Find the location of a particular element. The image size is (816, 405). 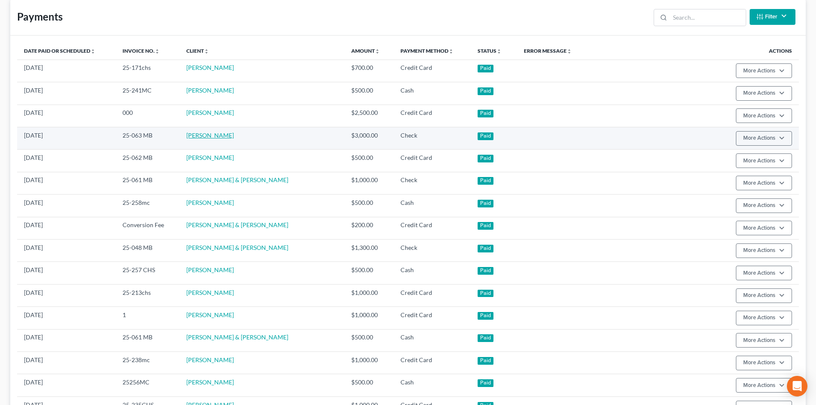

td: 25-258mc is located at coordinates (147, 206).